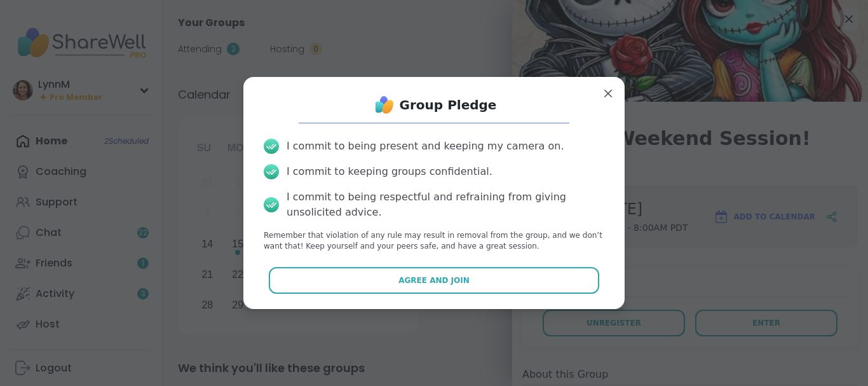 This screenshot has width=868, height=386. Describe the element at coordinates (434, 280) in the screenshot. I see `button: Agree and Join` at that location.